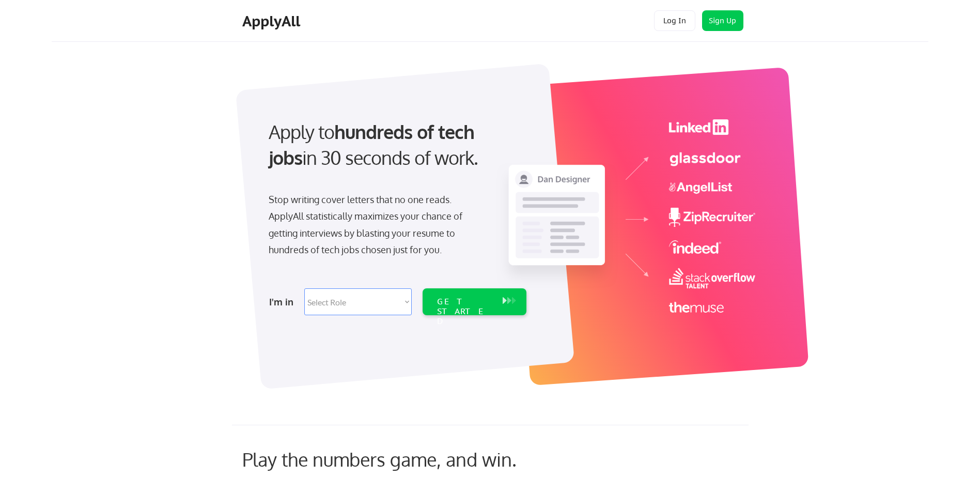 Image resolution: width=980 pixels, height=493 pixels. I want to click on div: ApplyAll, so click(272, 21).